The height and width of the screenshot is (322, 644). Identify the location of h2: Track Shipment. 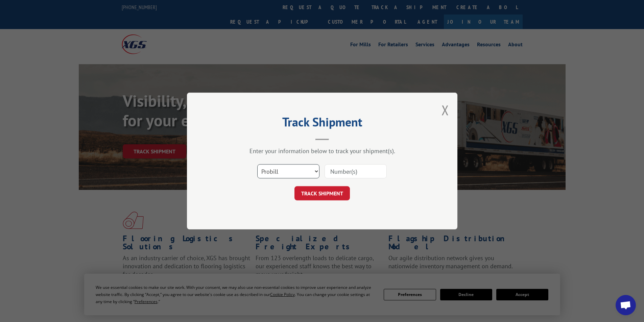
(322, 124).